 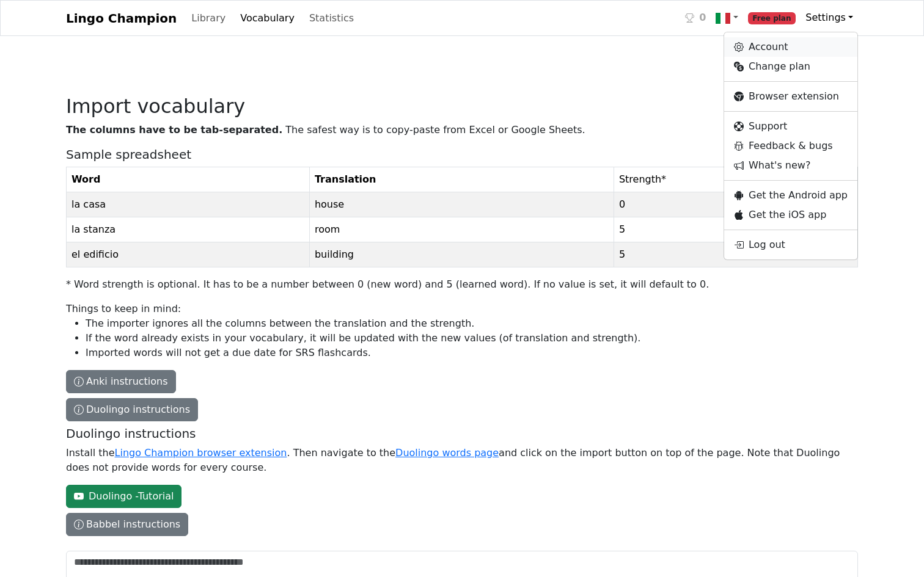 I want to click on span: Free plan, so click(x=772, y=18).